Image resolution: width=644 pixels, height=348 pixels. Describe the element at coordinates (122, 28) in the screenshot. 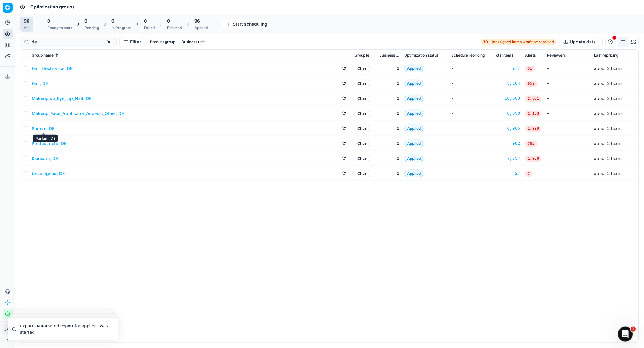

I see `div: In Progress` at that location.